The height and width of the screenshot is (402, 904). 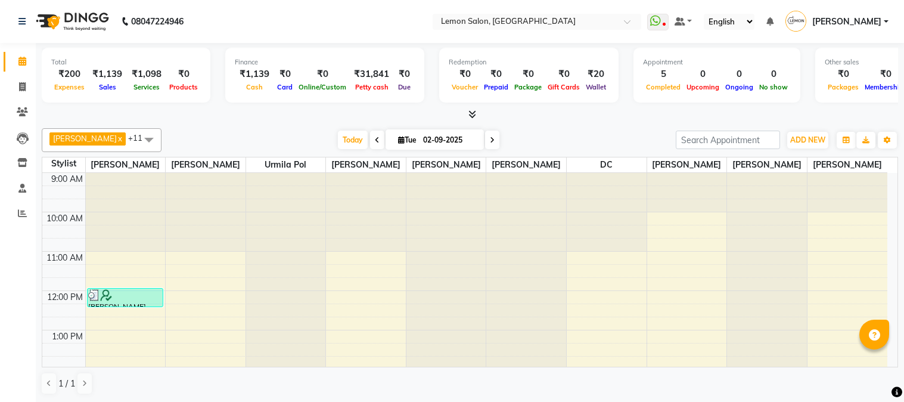 What do you see at coordinates (107, 87) in the screenshot?
I see `span: Sales` at bounding box center [107, 87].